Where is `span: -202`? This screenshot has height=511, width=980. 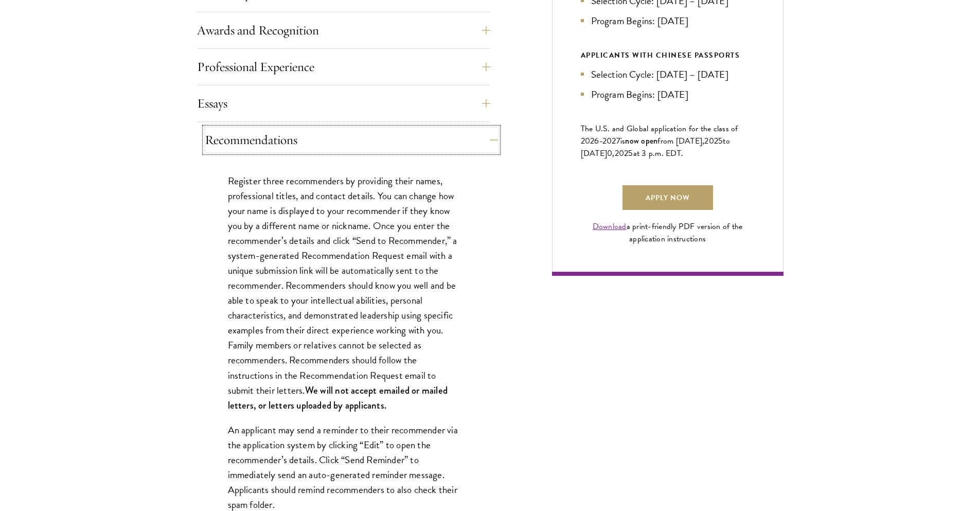
span: -202 is located at coordinates (607, 141).